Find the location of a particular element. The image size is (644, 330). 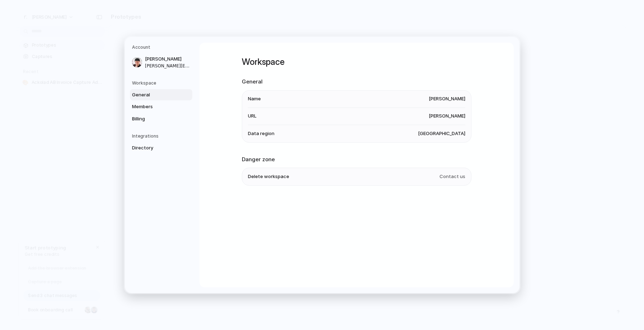

a: Billing is located at coordinates (161, 119).